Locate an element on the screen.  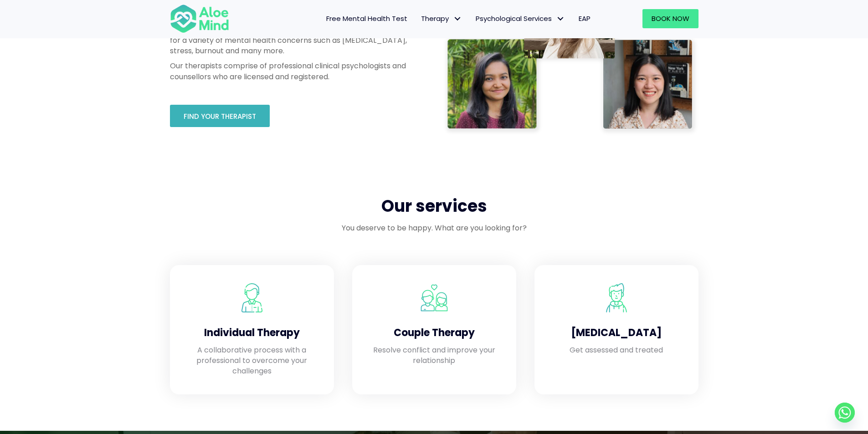
a: Psychological ServicesPsychological Services: submenu is located at coordinates (520, 18).